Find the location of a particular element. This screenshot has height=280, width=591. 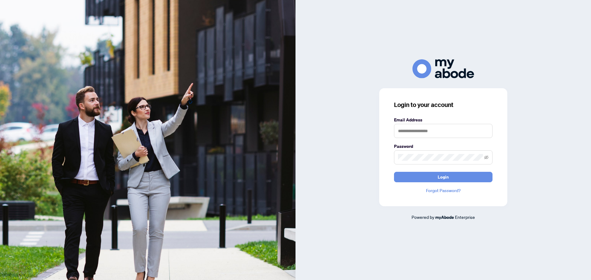

label: Password is located at coordinates (443, 146).